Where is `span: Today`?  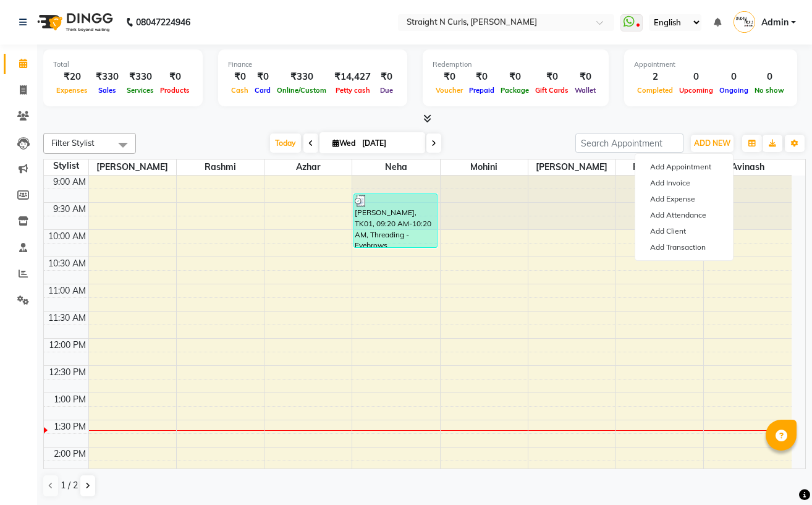
span: Today is located at coordinates (285, 143).